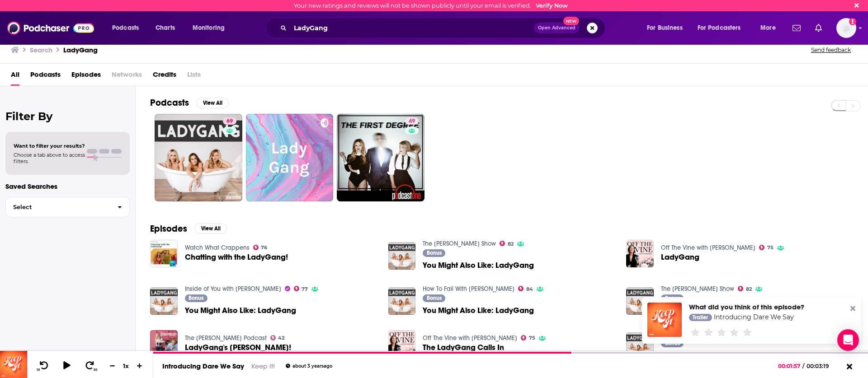  I want to click on h3: Search, so click(41, 49).